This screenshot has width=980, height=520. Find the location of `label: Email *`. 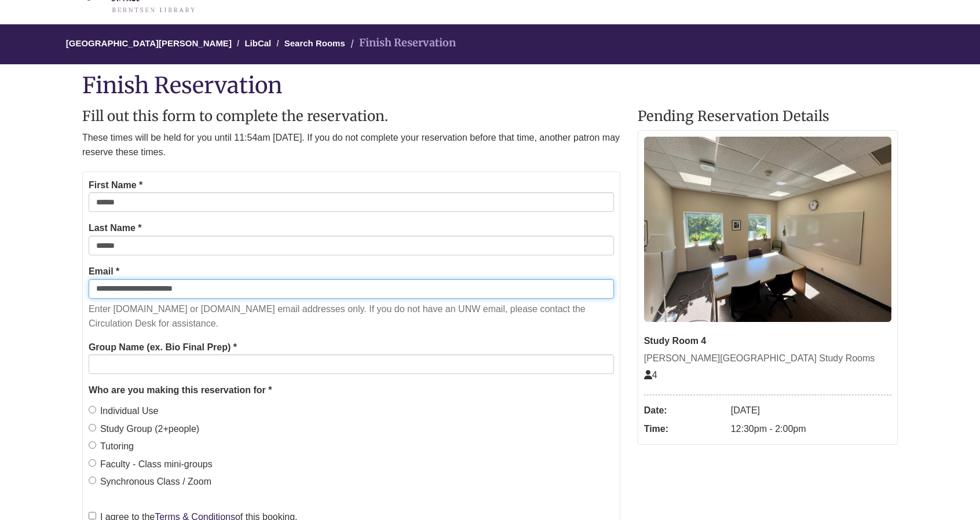

label: Email * is located at coordinates (104, 272).